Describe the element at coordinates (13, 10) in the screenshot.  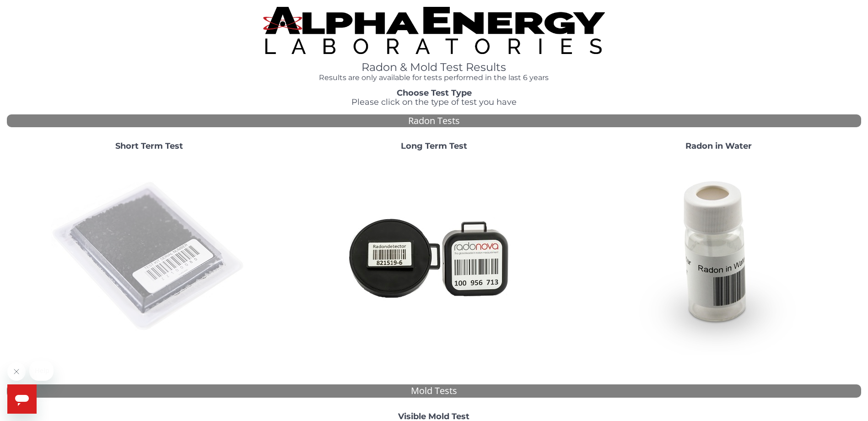
I see `span: Help` at that location.